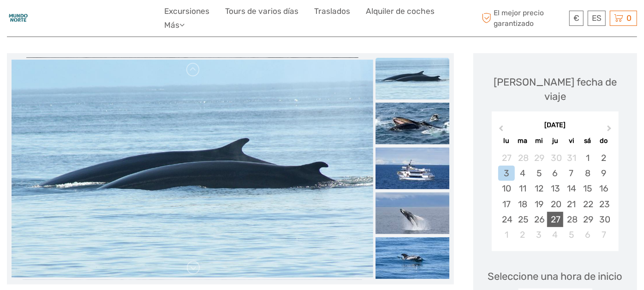  What do you see at coordinates (555, 204) in the screenshot?
I see `div: Choose jueves, 20 de noviembre de 2025` at bounding box center [555, 204].